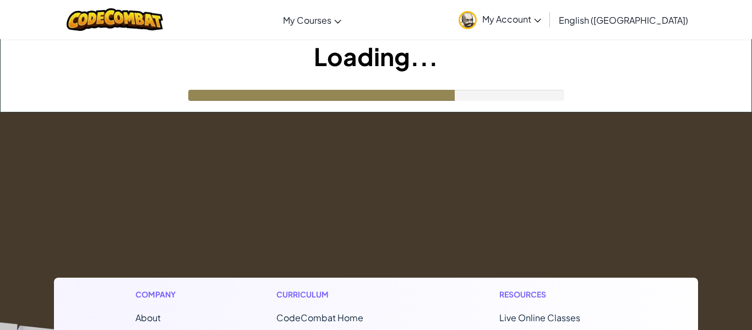  What do you see at coordinates (343, 294) in the screenshot?
I see `h1: Curriculum` at bounding box center [343, 294].